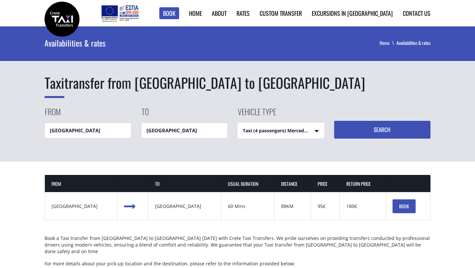 The height and width of the screenshot is (268, 475). What do you see at coordinates (120, 13) in the screenshot?
I see `img: e-bannersEUERDF180X90.jpg` at bounding box center [120, 13].